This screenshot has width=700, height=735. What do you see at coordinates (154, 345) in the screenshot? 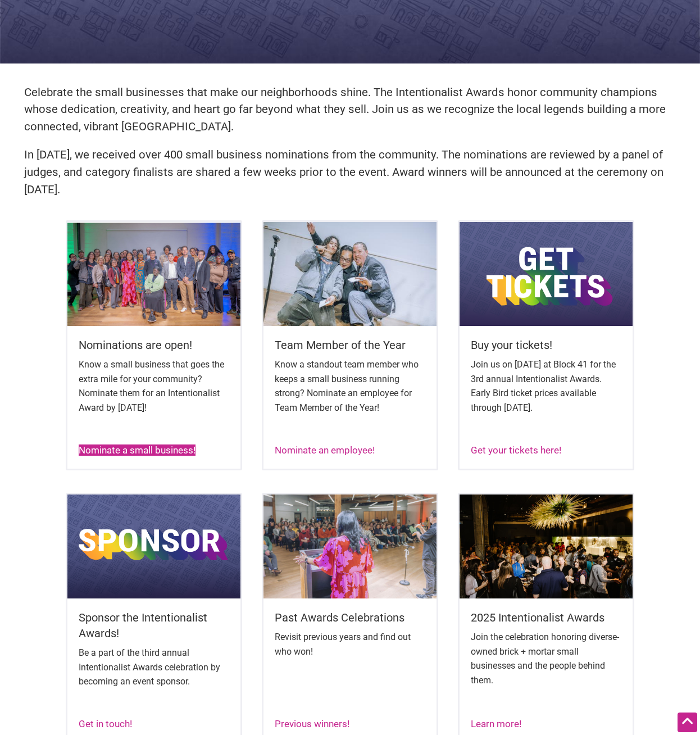
I see `h5: Nominations are open!` at bounding box center [154, 345].